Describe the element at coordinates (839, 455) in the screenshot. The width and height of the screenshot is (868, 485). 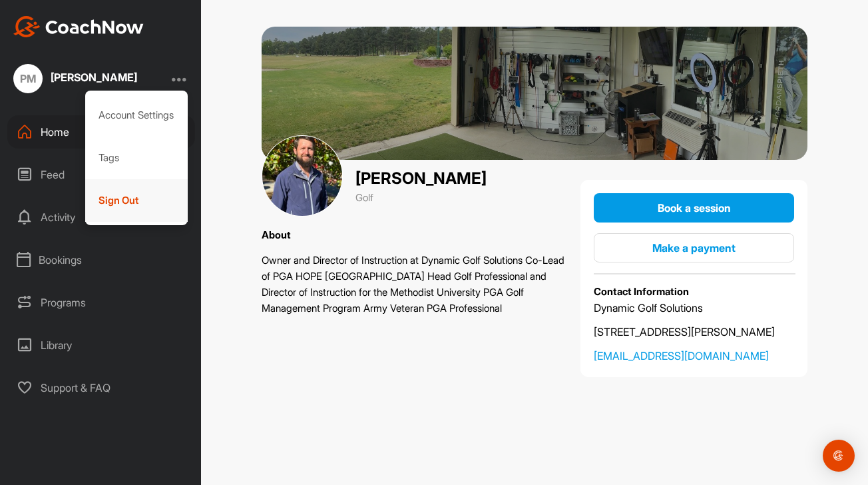
I see `div: Open Intercom Messenger` at that location.